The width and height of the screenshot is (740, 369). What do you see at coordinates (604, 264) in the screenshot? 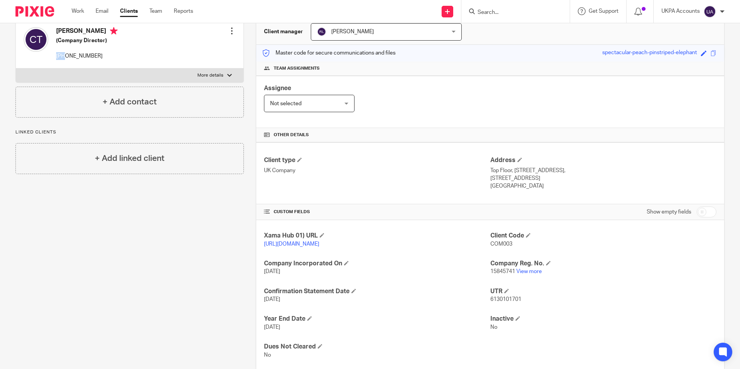
I see `h4: Company Reg. No.` at bounding box center [604, 264].